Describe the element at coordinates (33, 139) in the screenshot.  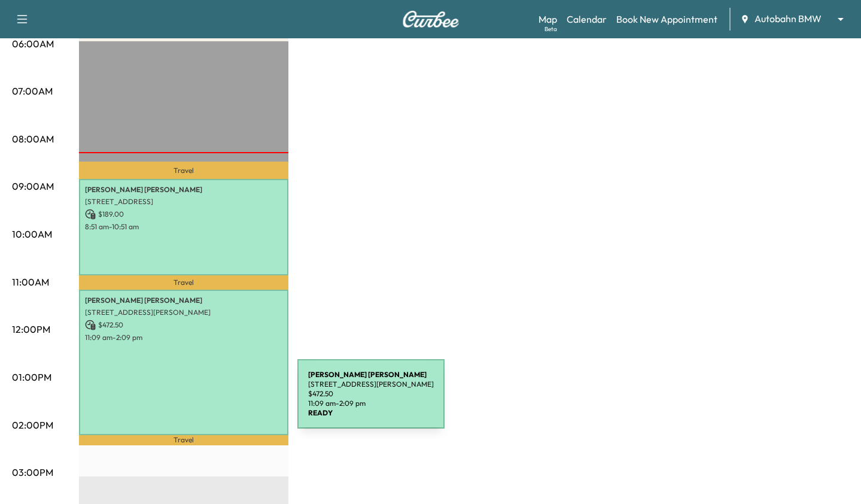
I see `p: 08:00AM` at that location.